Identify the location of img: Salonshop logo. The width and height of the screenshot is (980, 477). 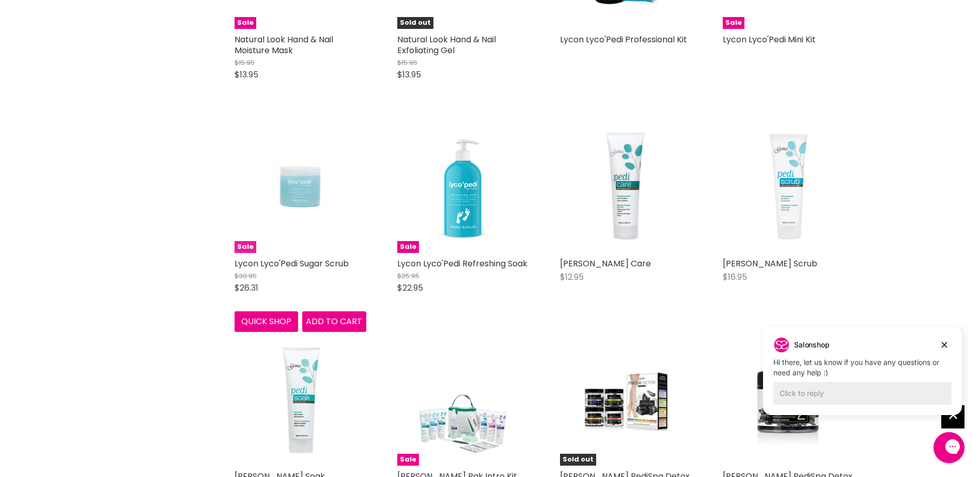
(26, 20).